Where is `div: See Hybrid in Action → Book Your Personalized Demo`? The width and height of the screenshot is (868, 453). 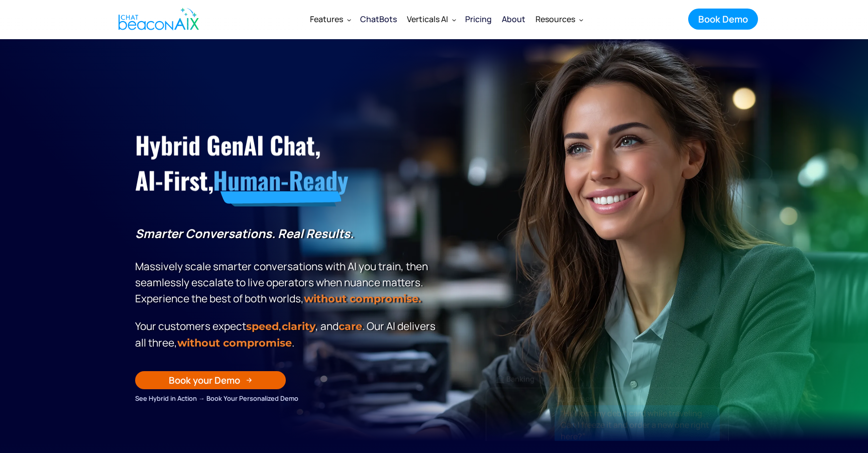 div: See Hybrid in Action → Book Your Personalized Demo is located at coordinates (287, 398).